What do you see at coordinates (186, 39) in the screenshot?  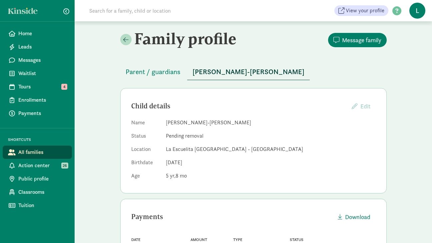 I see `h2: Family profile` at bounding box center [186, 39].